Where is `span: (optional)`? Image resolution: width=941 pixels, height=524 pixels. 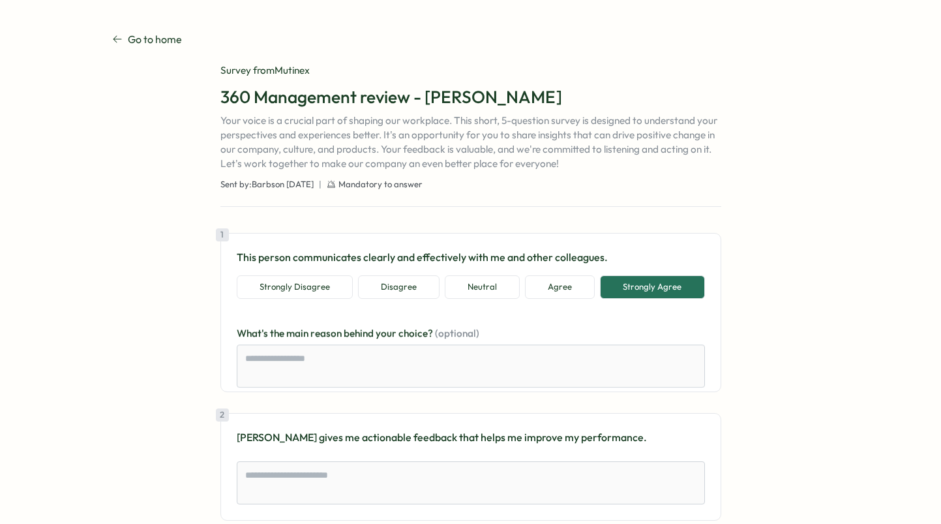
span: (optional) is located at coordinates (457, 333).